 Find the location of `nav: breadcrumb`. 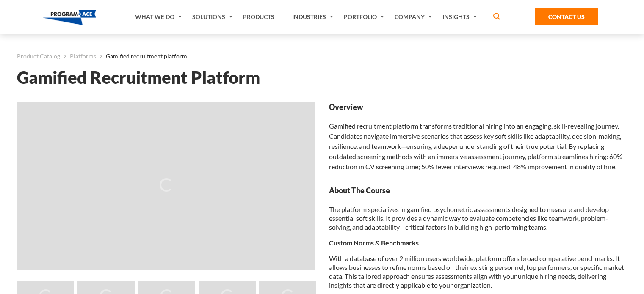

nav: breadcrumb is located at coordinates (322, 56).